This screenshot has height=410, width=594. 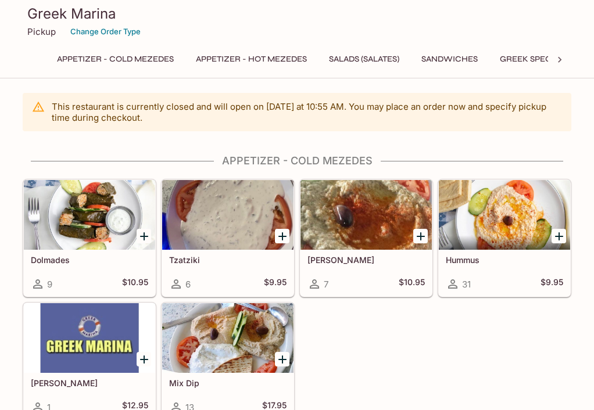 I want to click on button: Salads (Salates), so click(x=364, y=59).